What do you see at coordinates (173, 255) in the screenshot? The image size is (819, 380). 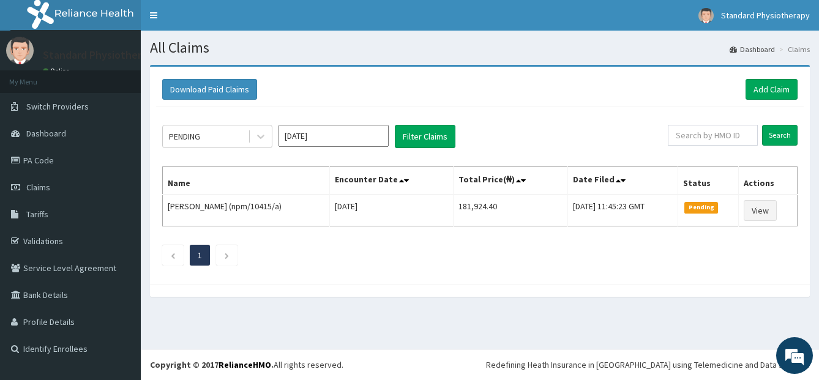 I see `a: Previous page` at bounding box center [173, 255].